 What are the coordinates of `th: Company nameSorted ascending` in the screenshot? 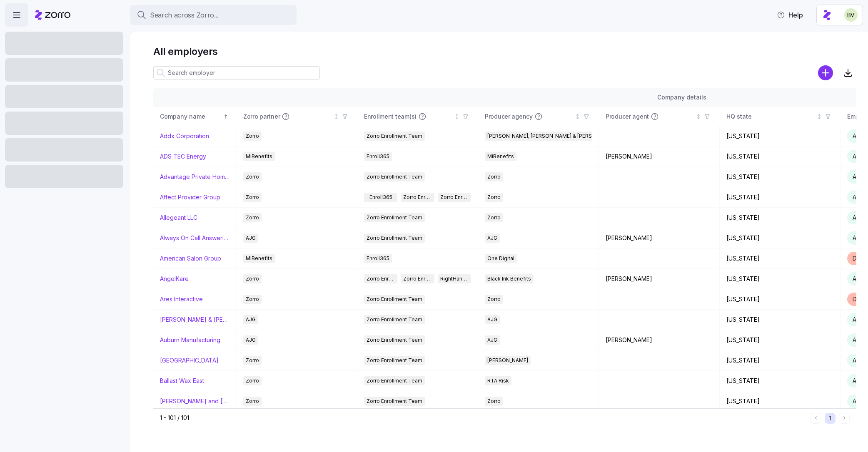 It's located at (195, 116).